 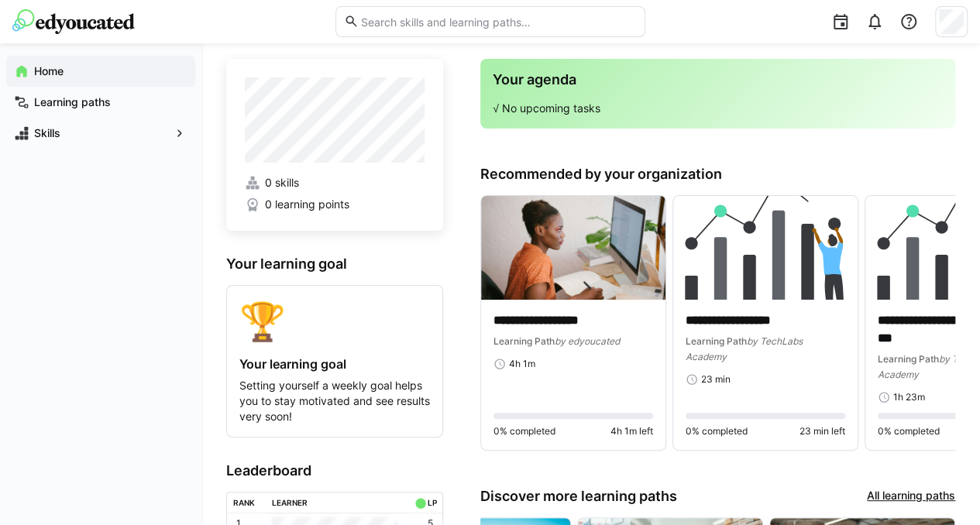 What do you see at coordinates (335, 401) in the screenshot?
I see `p: Setting yourself a weekly goal helps you to stay motivated and see results very soon!` at bounding box center [335, 401].